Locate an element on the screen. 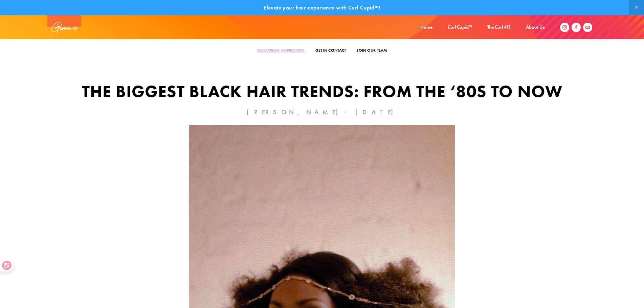 The height and width of the screenshot is (308, 644). a: Curl Cupid™ is located at coordinates (460, 27).